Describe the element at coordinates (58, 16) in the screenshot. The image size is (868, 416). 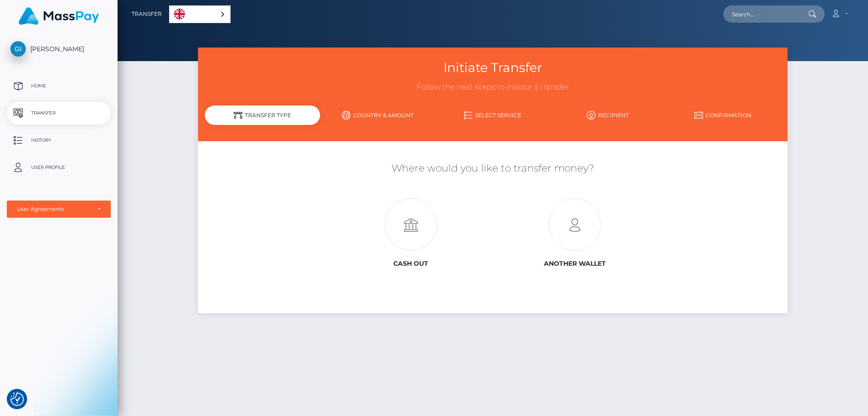
I see `img: MassPay` at that location.